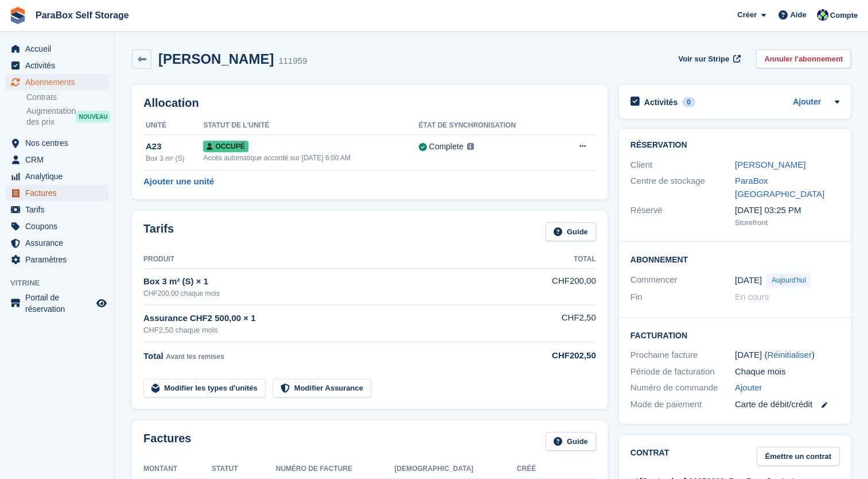 The image size is (868, 479). I want to click on span: Analytique, so click(60, 177).